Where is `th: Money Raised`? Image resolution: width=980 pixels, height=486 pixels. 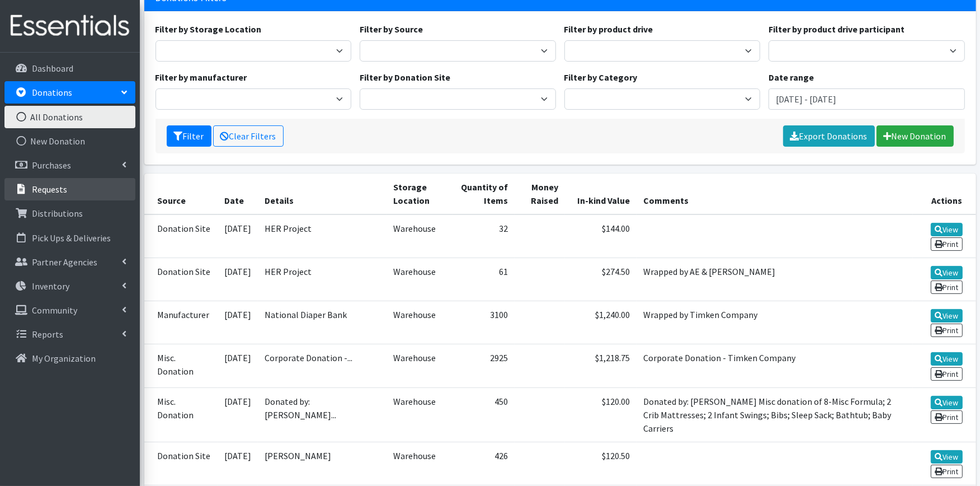
th: Money Raised is located at coordinates (540, 194).